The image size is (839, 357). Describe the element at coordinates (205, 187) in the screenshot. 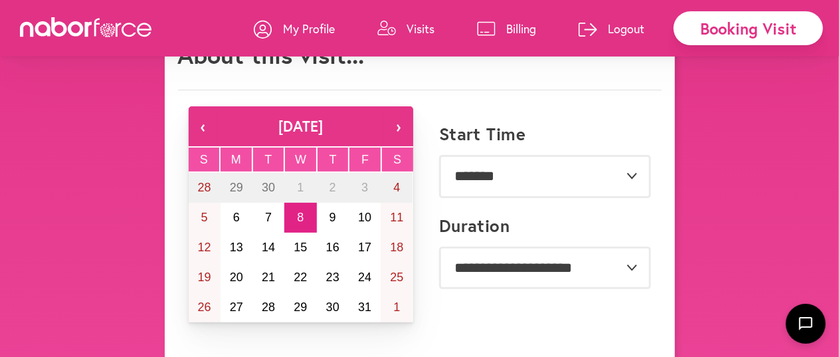

I see `abbr: September 28, 2025` at that location.